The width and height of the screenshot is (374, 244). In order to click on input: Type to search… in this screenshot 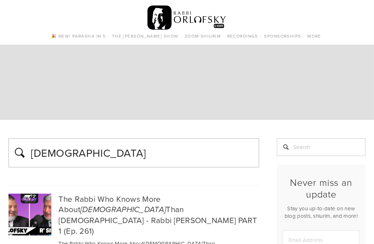, I will do `click(142, 153)`.